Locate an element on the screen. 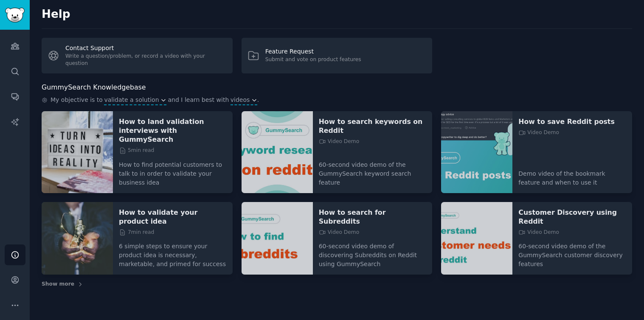 This screenshot has height=320, width=644. a: How to search keywords on Reddit is located at coordinates (372, 126).